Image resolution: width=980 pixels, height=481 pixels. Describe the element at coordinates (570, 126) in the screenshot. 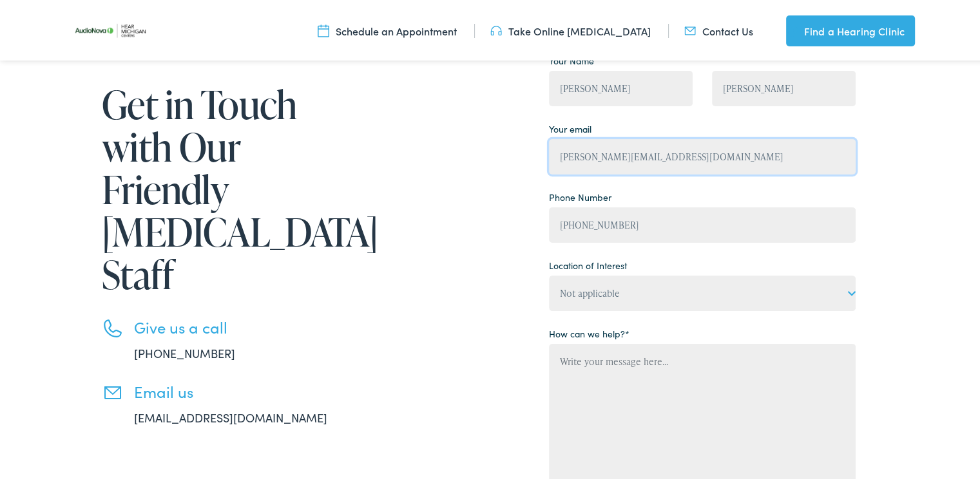

I see `label: Your email` at that location.